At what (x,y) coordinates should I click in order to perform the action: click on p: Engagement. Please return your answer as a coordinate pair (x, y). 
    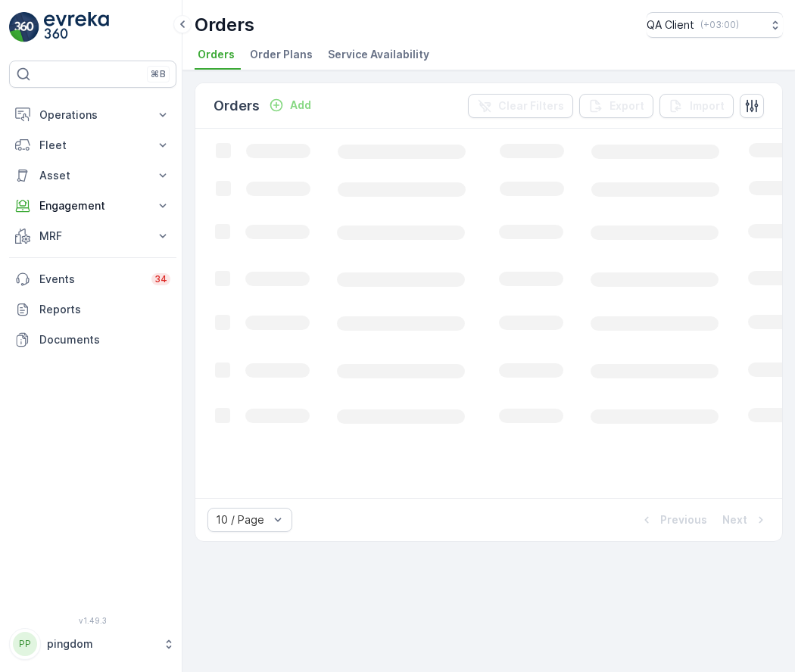
    Looking at the image, I should click on (93, 206).